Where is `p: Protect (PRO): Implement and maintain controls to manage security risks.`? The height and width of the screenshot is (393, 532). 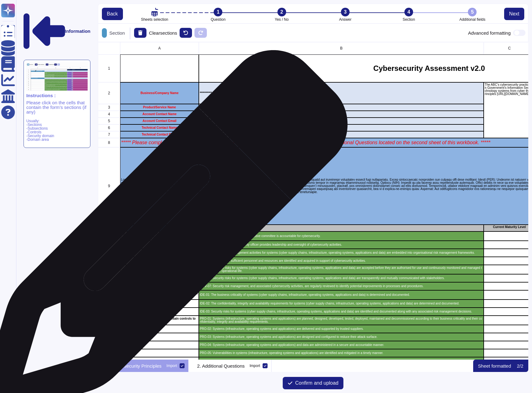 p: Protect (PRO): Implement and maintain controls to manage security risks. is located at coordinates (159, 320).